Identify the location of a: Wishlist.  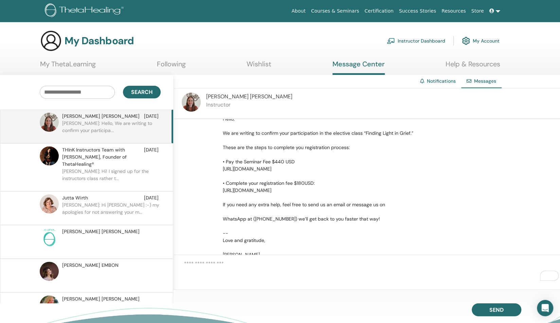
(259, 66).